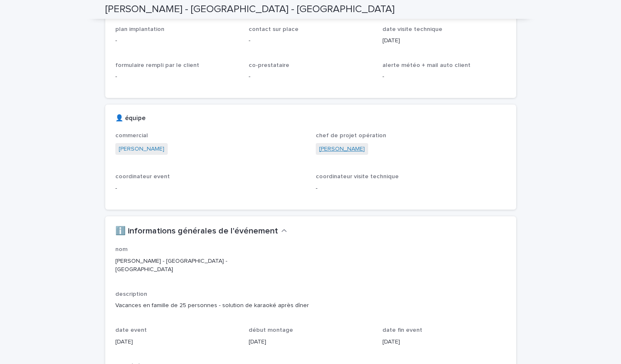 The height and width of the screenshot is (364, 621). What do you see at coordinates (357, 177) in the screenshot?
I see `span: coordinateur visite technique` at bounding box center [357, 177].